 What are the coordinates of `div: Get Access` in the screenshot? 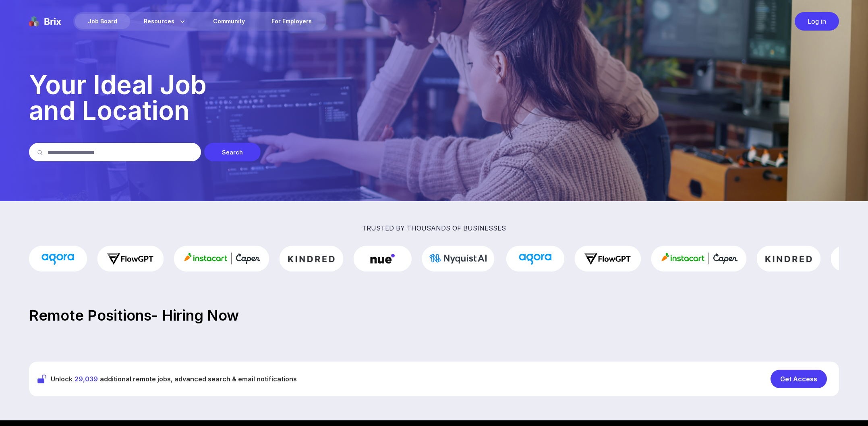 It's located at (799, 379).